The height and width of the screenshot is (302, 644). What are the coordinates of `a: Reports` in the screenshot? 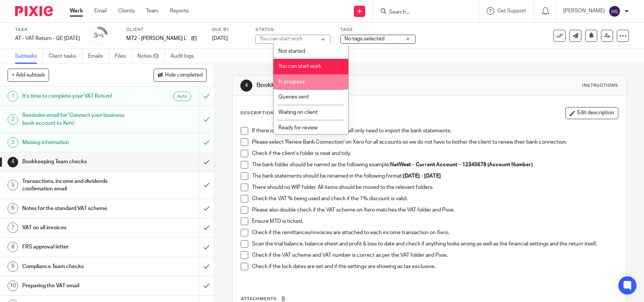 It's located at (179, 11).